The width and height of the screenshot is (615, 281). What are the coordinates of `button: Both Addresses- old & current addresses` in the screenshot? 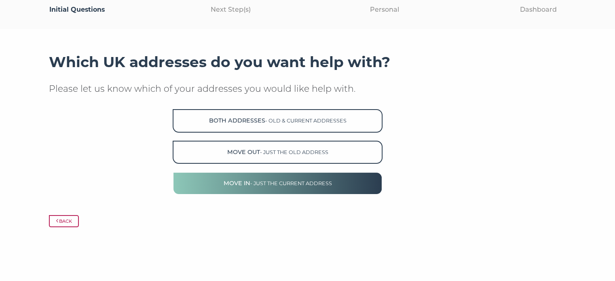 It's located at (277, 121).